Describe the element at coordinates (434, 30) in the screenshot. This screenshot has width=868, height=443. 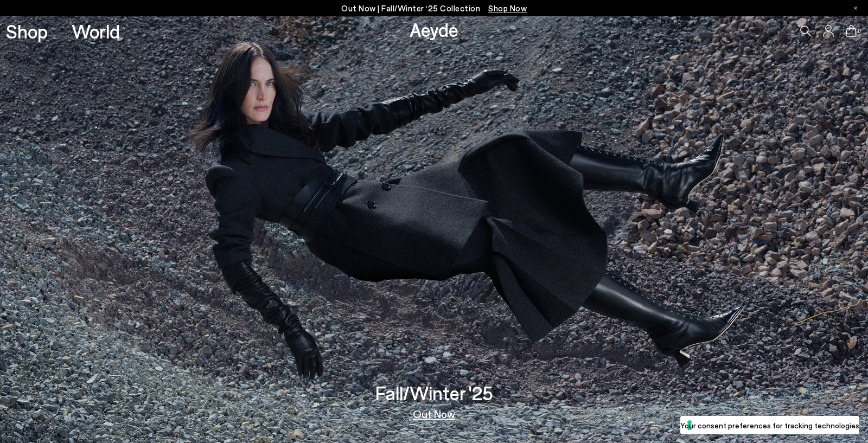
I see `a: Aeyde` at that location.